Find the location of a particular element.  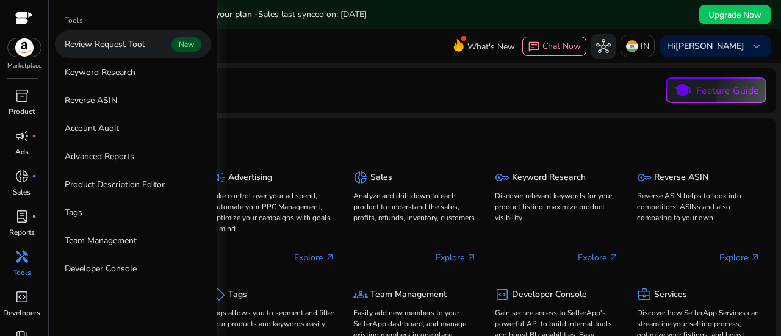

p: Tags is located at coordinates (73, 212).